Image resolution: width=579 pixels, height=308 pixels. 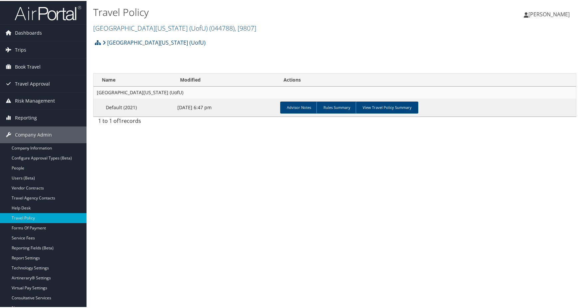 What do you see at coordinates (226, 79) in the screenshot?
I see `th: Modified: activate to sort column ascending` at bounding box center [226, 79].